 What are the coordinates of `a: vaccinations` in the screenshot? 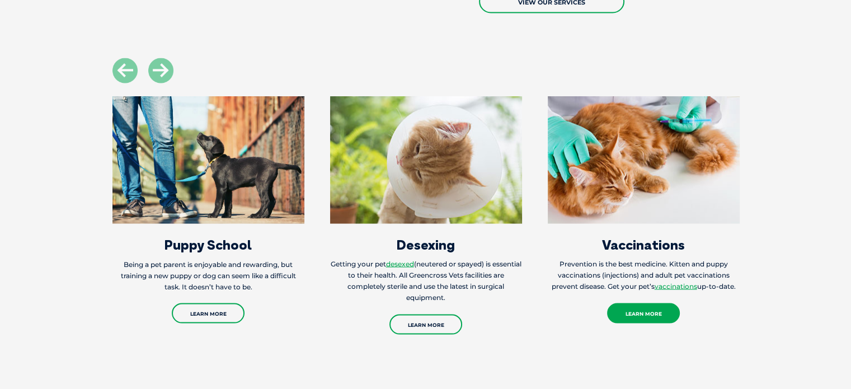 It's located at (676, 286).